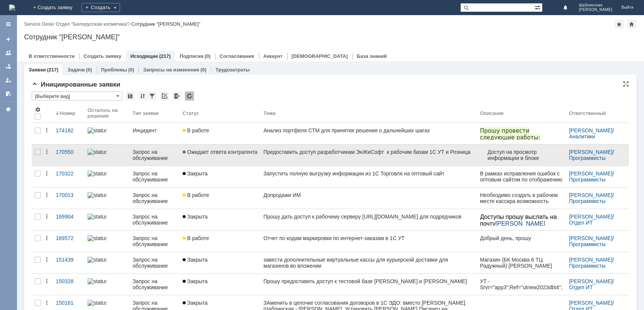  What do you see at coordinates (38, 109) in the screenshot?
I see `span: Настройки` at bounding box center [38, 109].